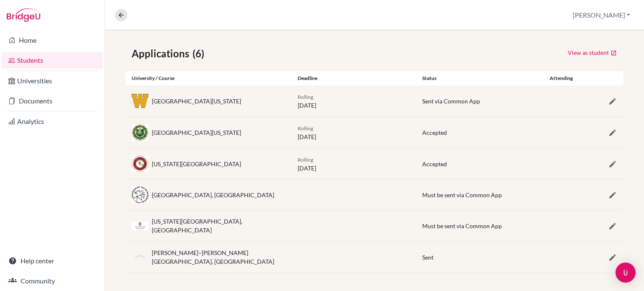 This screenshot has width=644, height=291. Describe the element at coordinates (479, 79) in the screenshot. I see `div: Status` at that location.